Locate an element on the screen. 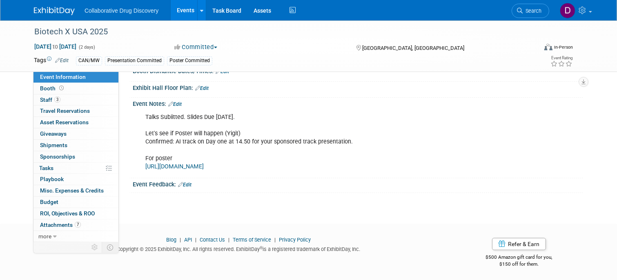 The image size is (617, 280). a: Playbook is located at coordinates (76, 179).